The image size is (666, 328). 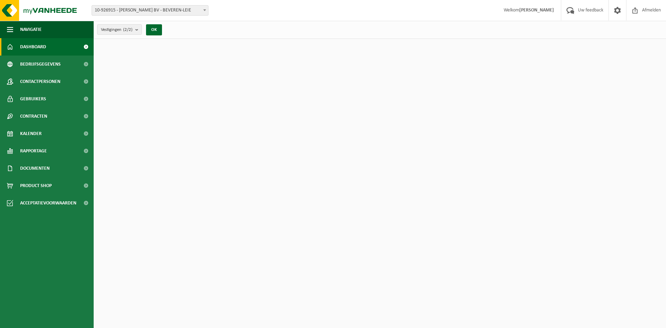 I want to click on count: (2/2), so click(x=128, y=29).